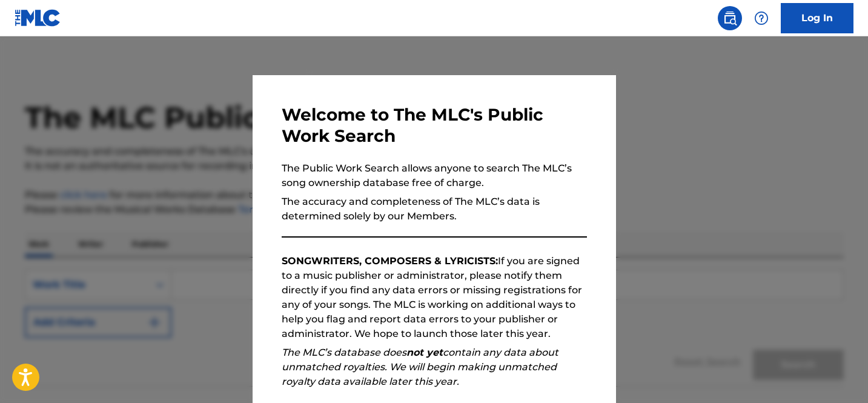  I want to click on div: Help, so click(761, 18).